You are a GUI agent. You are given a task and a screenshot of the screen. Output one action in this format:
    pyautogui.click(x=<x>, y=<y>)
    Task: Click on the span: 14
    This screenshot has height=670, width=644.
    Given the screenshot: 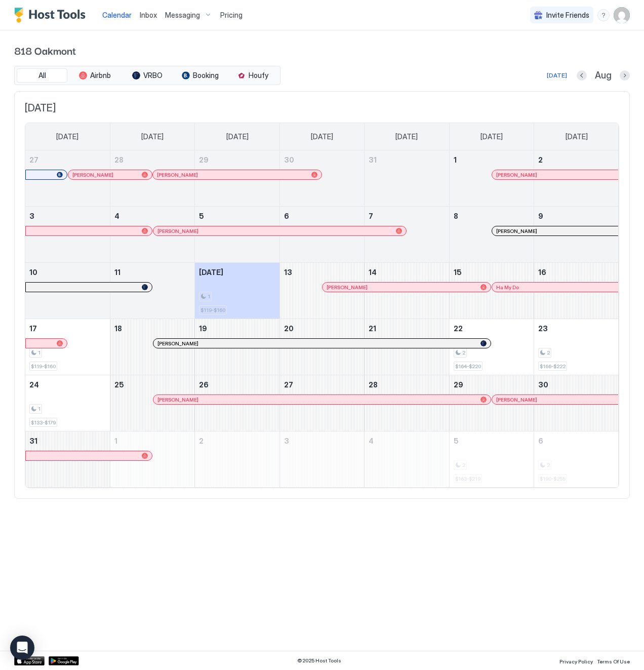 What is the action you would take?
    pyautogui.click(x=373, y=272)
    